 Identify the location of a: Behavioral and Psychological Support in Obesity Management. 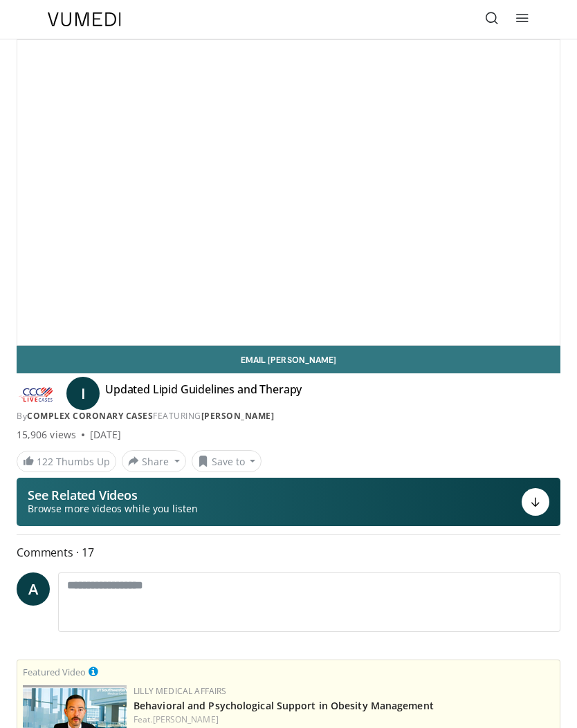
(284, 705).